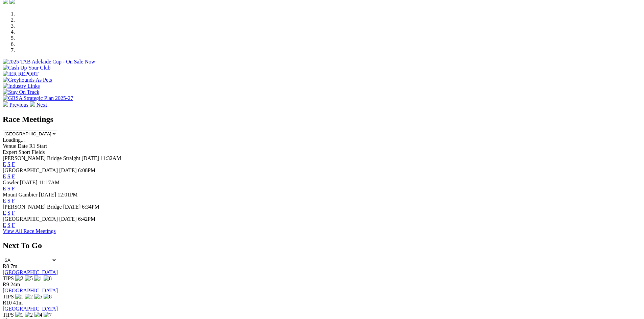 This screenshot has width=644, height=319. I want to click on img: chevron-left-pager-white.svg, so click(5, 104).